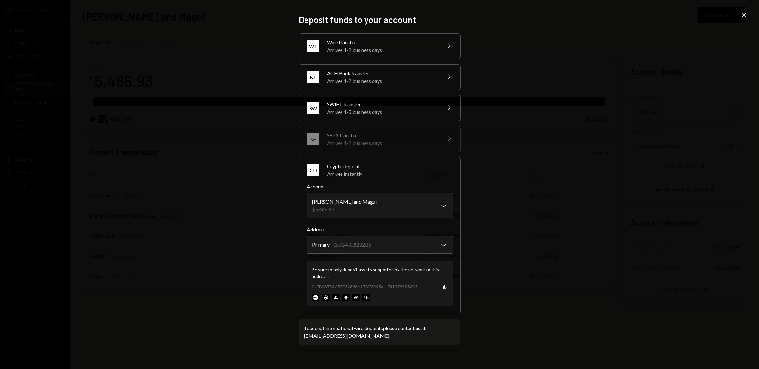  I want to click on div: BT, so click(313, 77).